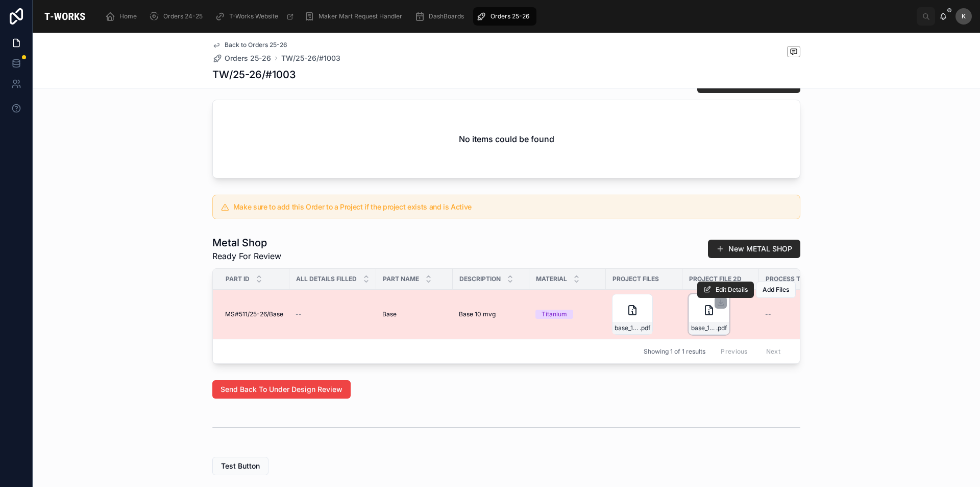  Describe the element at coordinates (177, 16) in the screenshot. I see `a: Orders 24-25` at that location.